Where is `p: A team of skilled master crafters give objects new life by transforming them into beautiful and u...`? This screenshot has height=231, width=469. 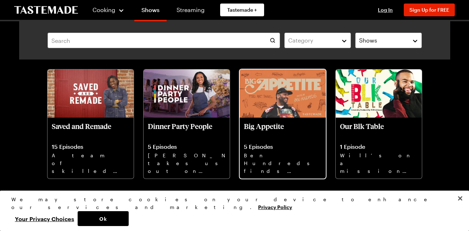
p: A team of skilled master crafters give objects new life by transforming them into beautiful and u... is located at coordinates (90, 163).